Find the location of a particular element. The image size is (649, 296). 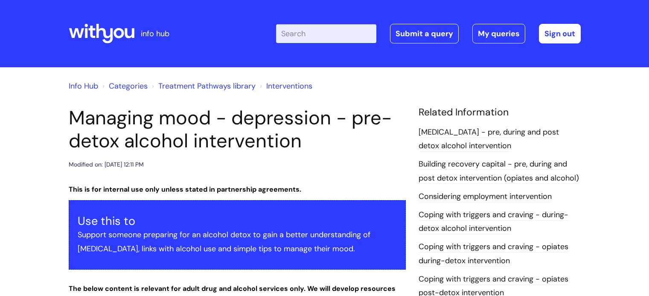

a: Categories is located at coordinates (128, 86).